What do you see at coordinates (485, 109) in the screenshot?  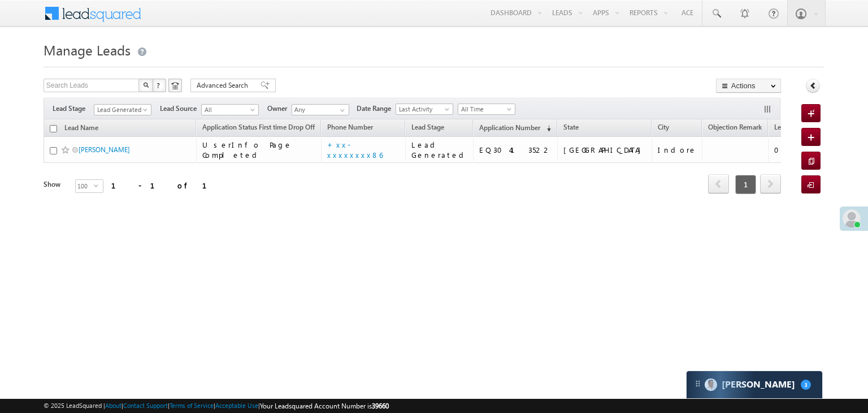 I see `span: All Time` at bounding box center [485, 109].